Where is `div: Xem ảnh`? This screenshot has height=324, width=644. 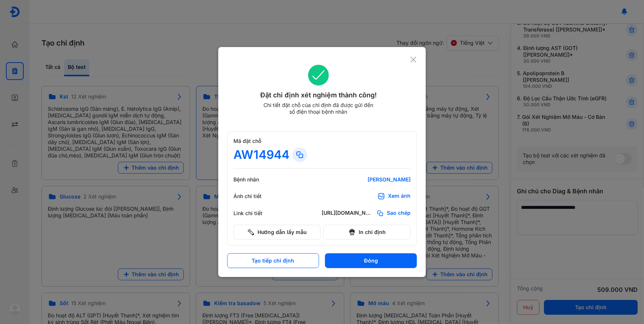
div: Xem ảnh is located at coordinates (399, 196).